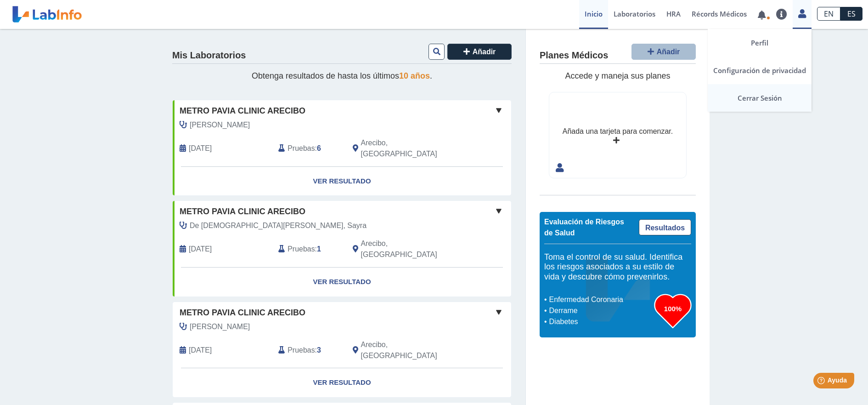 The image size is (868, 405). Describe the element at coordinates (201, 350) in the screenshot. I see `span: 2024-04-01` at that location.